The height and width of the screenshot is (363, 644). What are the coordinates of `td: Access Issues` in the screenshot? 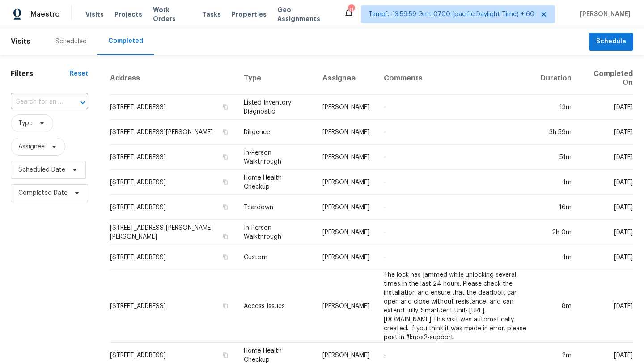 It's located at (276, 306).